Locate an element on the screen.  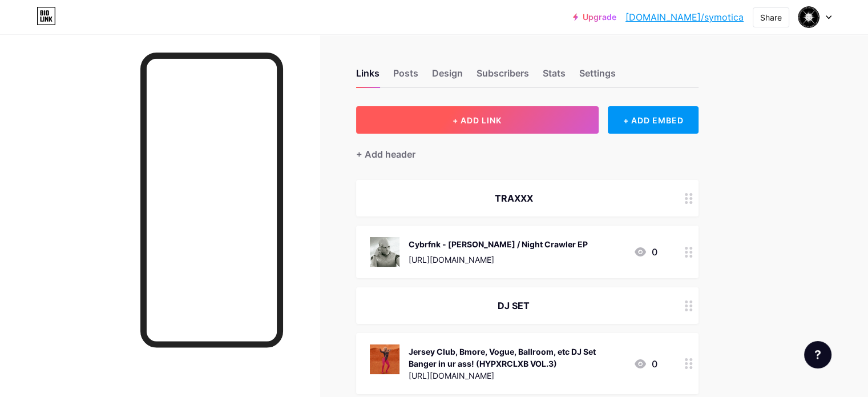
img: Cybrfnk - Ai Yukusa / Night Crawler EP is located at coordinates (385, 252).